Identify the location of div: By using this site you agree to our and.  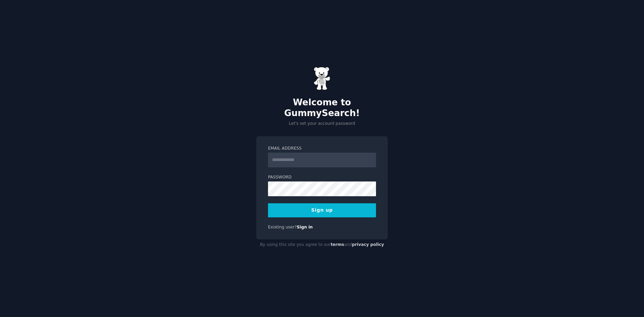
(322, 245).